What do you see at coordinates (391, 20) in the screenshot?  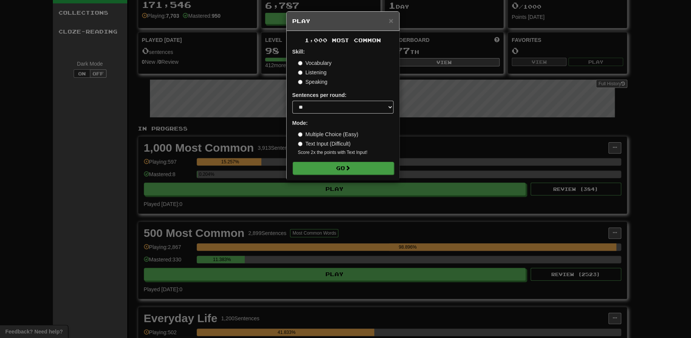 I see `button: Close` at bounding box center [391, 20].